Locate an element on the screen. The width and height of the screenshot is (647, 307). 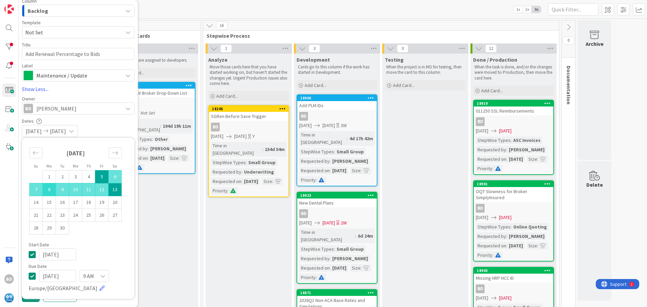
span: Documentation is located at coordinates (569, 85).